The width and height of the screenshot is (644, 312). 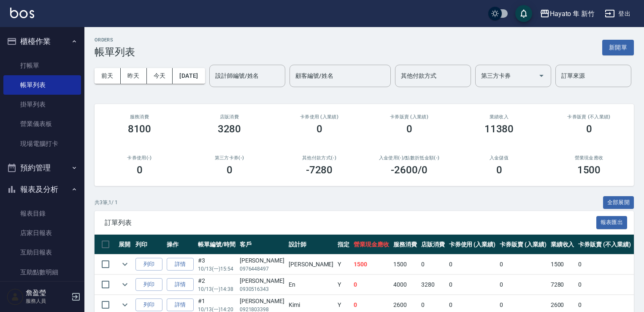 What do you see at coordinates (617, 13) in the screenshot?
I see `button: 登出` at bounding box center [617, 13].